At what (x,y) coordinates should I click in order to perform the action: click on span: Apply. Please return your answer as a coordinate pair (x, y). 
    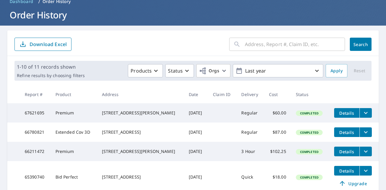
    Looking at the image, I should click on (337, 71).